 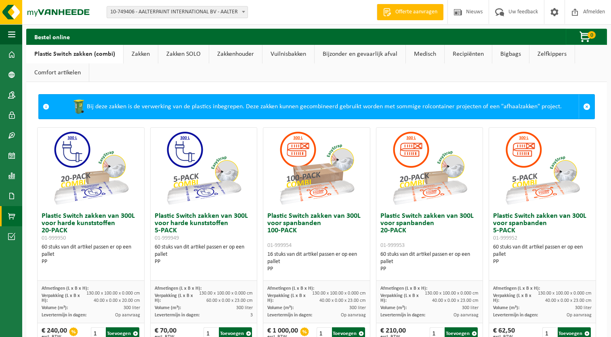 I want to click on span: 01-999954, so click(x=279, y=245).